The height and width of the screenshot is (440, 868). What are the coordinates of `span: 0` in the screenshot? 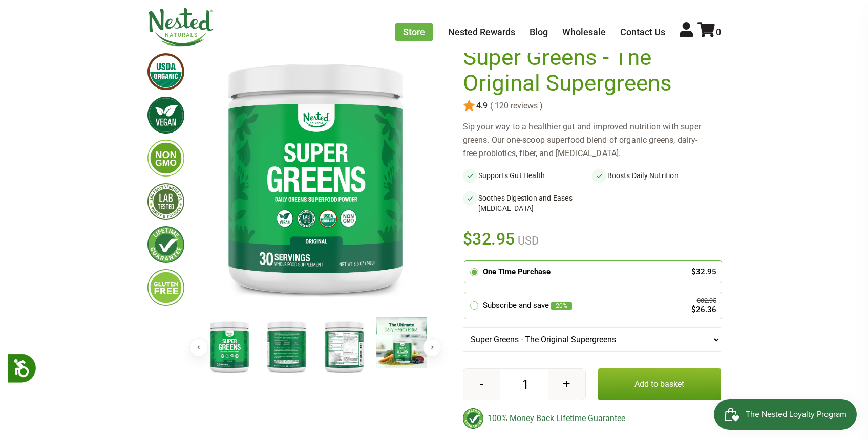 It's located at (718, 32).